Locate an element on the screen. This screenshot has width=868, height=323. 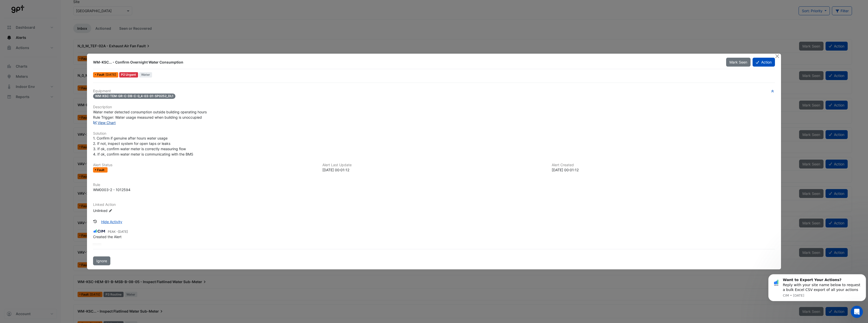
div: WM-KSC... - Confirm Overnight Water Consumption is located at coordinates (406, 63).